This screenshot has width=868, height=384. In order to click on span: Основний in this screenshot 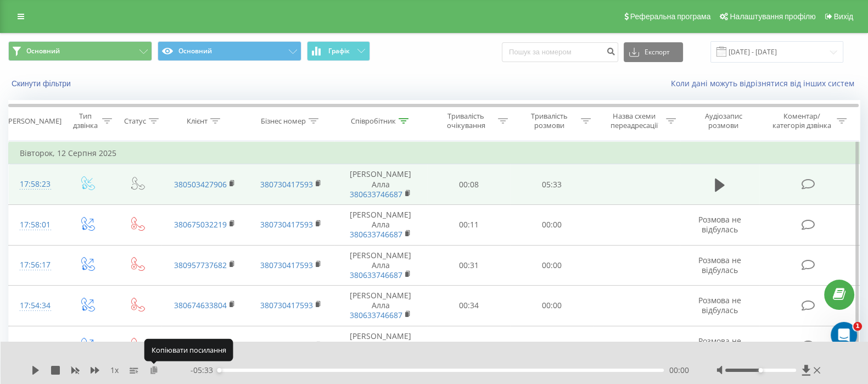, I will do `click(43, 51)`.